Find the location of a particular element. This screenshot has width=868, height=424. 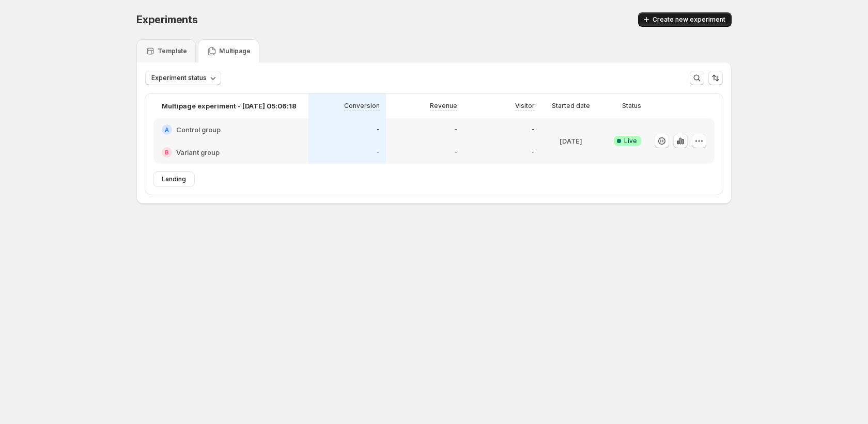

button: Create new experiment is located at coordinates (685, 19).